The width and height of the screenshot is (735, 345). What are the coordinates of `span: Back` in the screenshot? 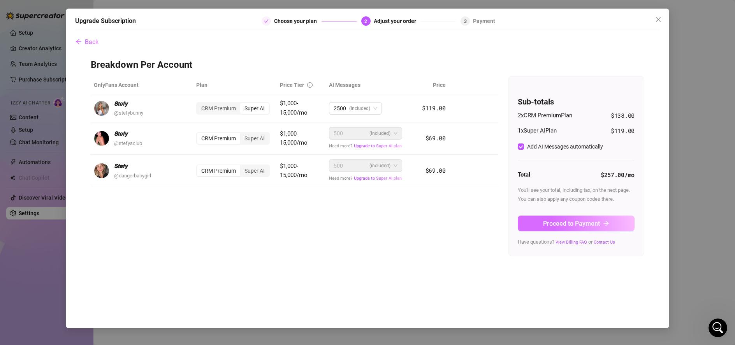 It's located at (92, 42).